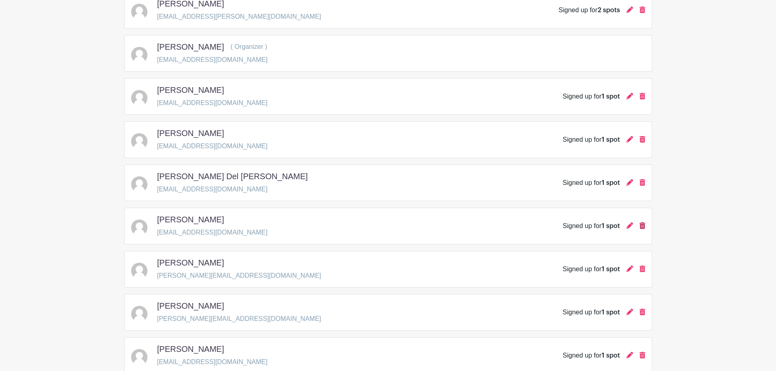  Describe the element at coordinates (249, 46) in the screenshot. I see `span: ( Organizer )` at that location.